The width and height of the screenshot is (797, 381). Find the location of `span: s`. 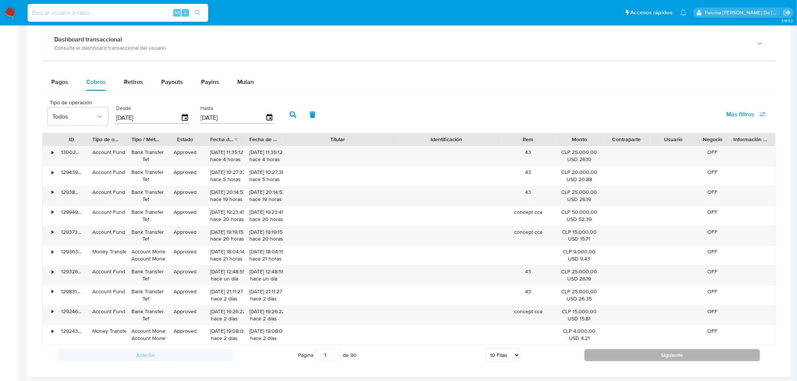

span: s is located at coordinates (185, 12).